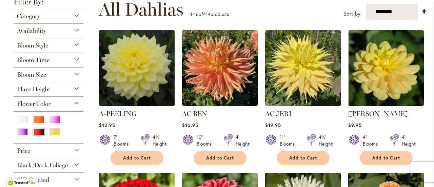  I want to click on span: Category, so click(28, 16).